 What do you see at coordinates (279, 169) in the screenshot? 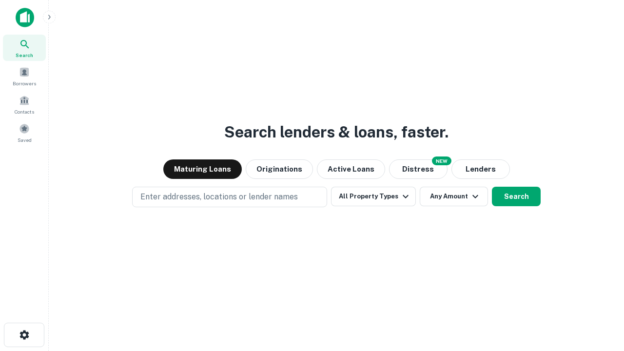
I see `button: Originations` at bounding box center [279, 169].